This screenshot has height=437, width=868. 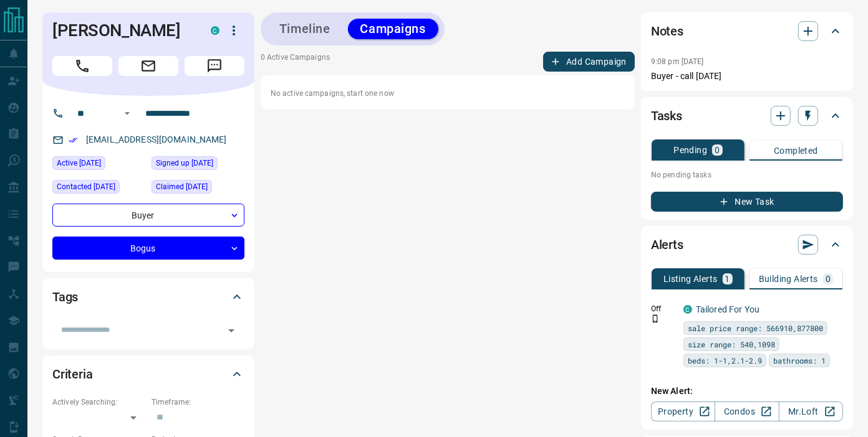 I want to click on div: Tasks, so click(x=747, y=116).